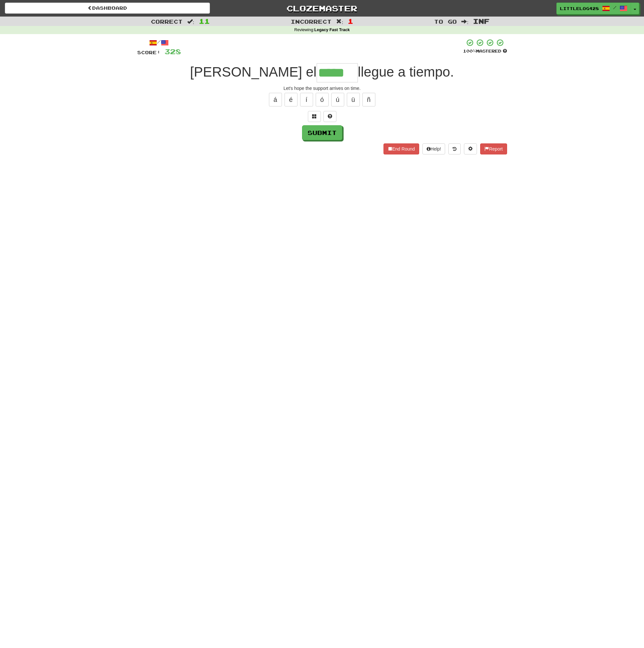 The height and width of the screenshot is (648, 644). Describe the element at coordinates (353, 100) in the screenshot. I see `button: ü` at that location.